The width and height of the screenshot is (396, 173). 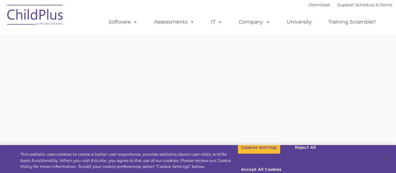 What do you see at coordinates (259, 147) in the screenshot?
I see `button: Cookies Settings` at bounding box center [259, 147].